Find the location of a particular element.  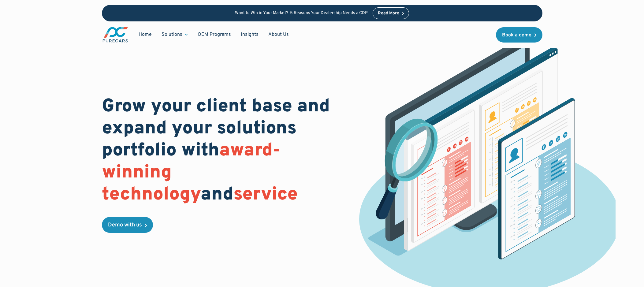

h1: Grow your client base and expand your solutions portfolio with and is located at coordinates (221, 151).